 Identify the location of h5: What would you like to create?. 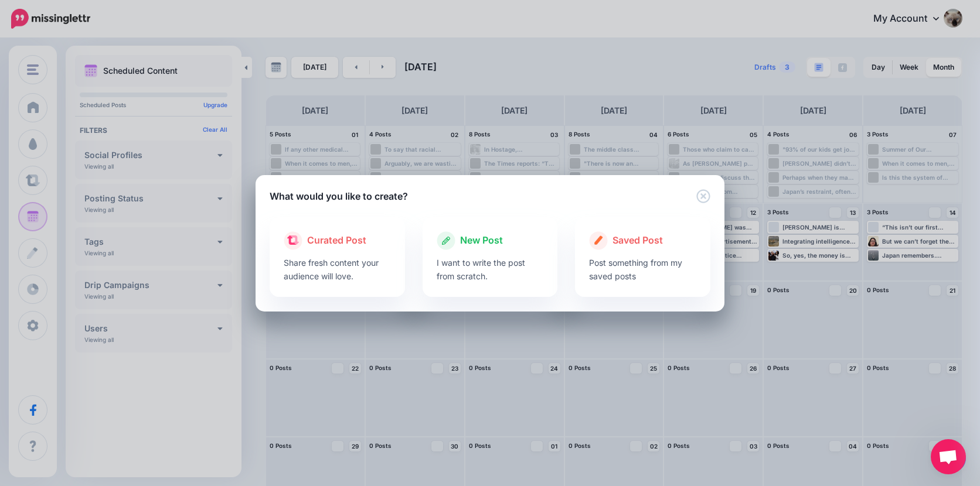
(339, 196).